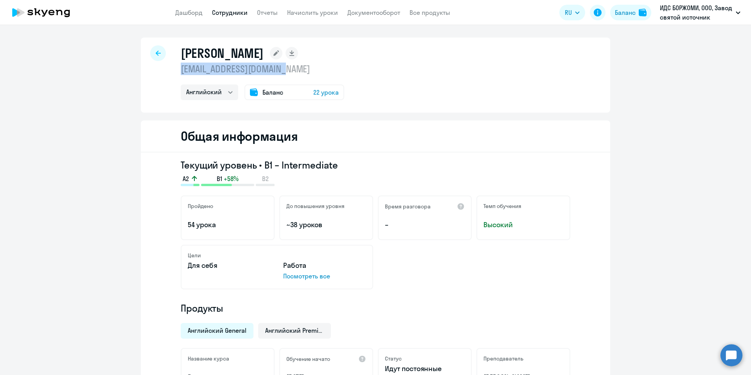 The height and width of the screenshot is (375, 751). What do you see at coordinates (217, 330) in the screenshot?
I see `span: Английский General` at bounding box center [217, 330].